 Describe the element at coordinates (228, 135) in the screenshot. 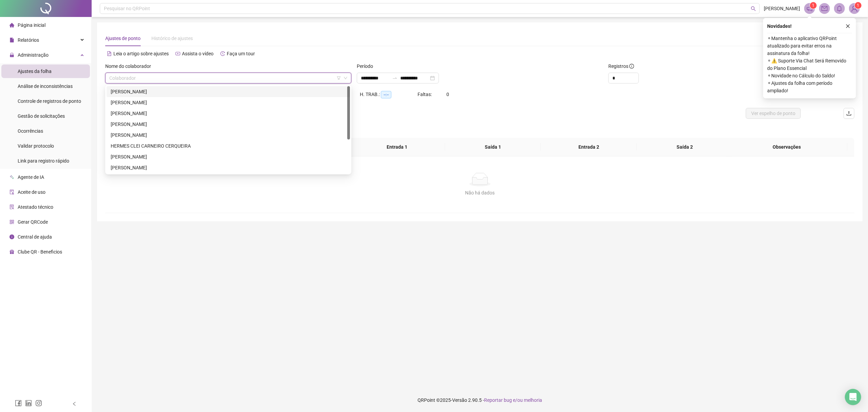

I see `div: GUSTAVO ALVES COSTA` at that location.